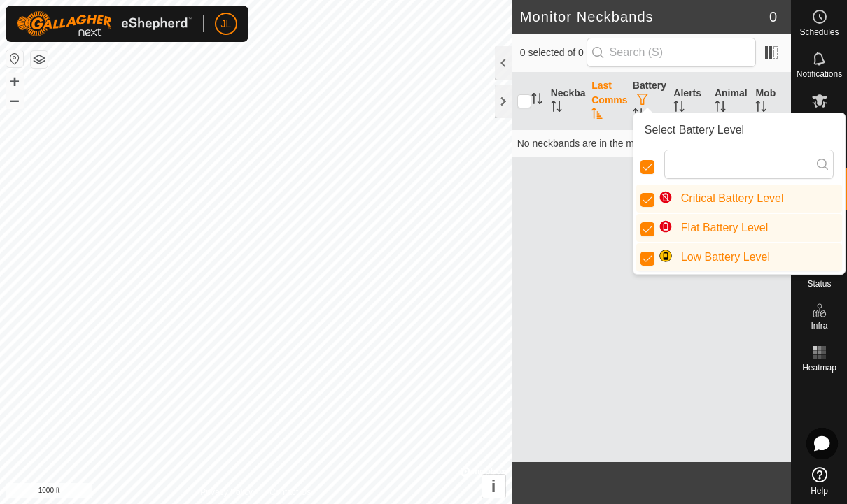  I want to click on td: No neckbands are in the monitor state., so click(651, 144).